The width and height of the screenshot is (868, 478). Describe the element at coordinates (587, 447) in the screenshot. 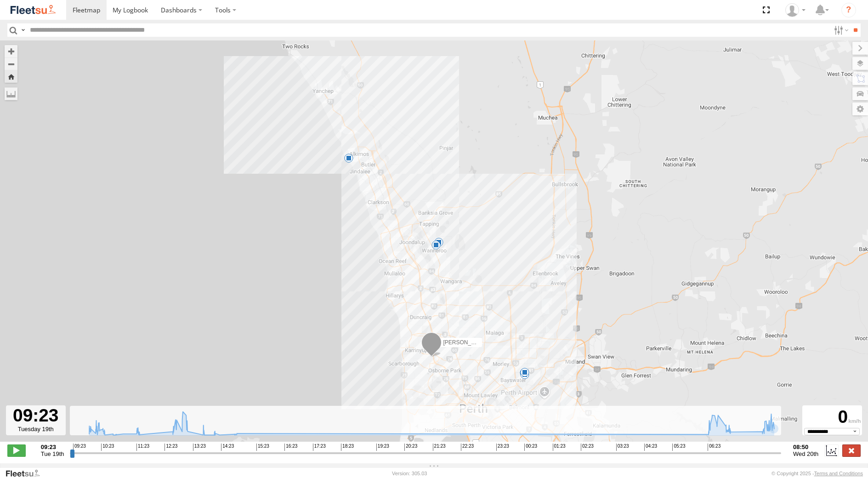

I see `span: 02:23` at that location.